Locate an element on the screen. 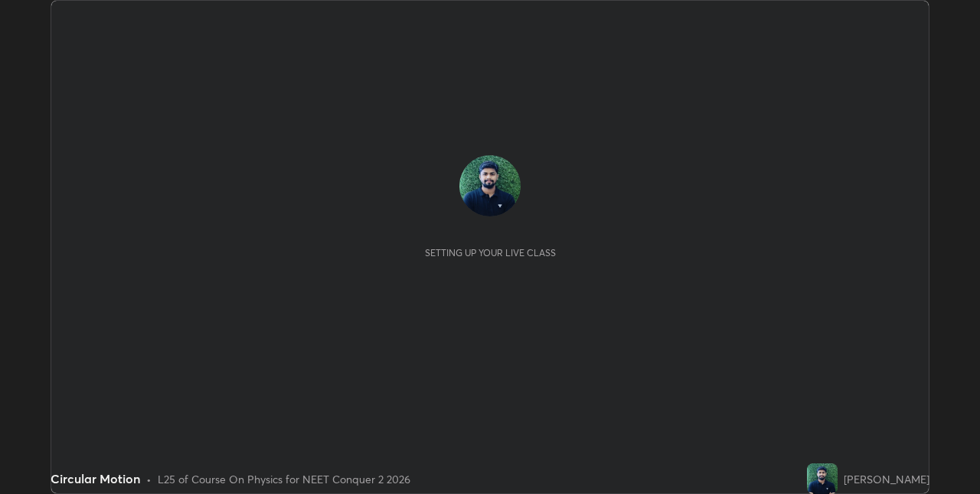 The width and height of the screenshot is (980, 494). div: L25 of Course On Physics for NEET Conquer 2 2026 is located at coordinates (284, 479).